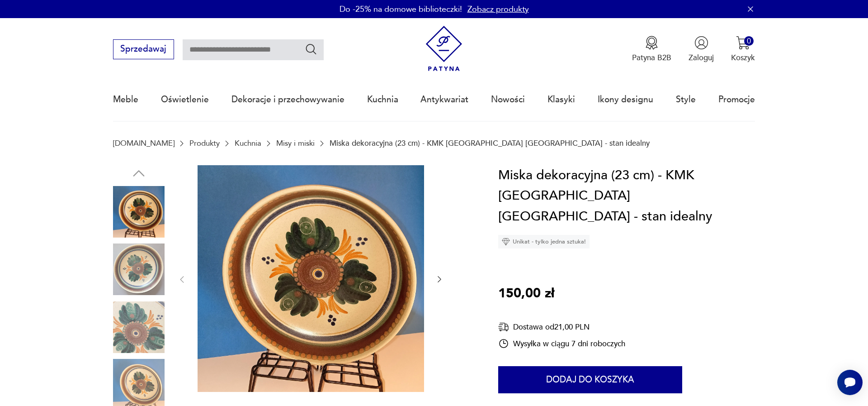 The image size is (868, 406). What do you see at coordinates (498, 9) in the screenshot?
I see `a: Zobacz produkty` at bounding box center [498, 9].